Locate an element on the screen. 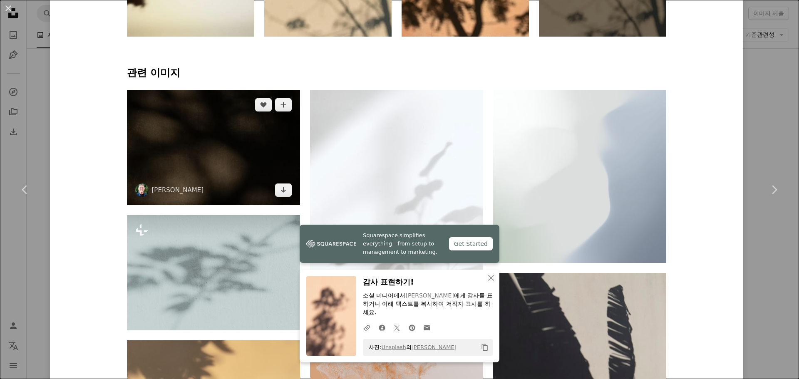 The image size is (799, 379). a: Tim Mossholder의 프로필로 이동 is located at coordinates (142, 190).